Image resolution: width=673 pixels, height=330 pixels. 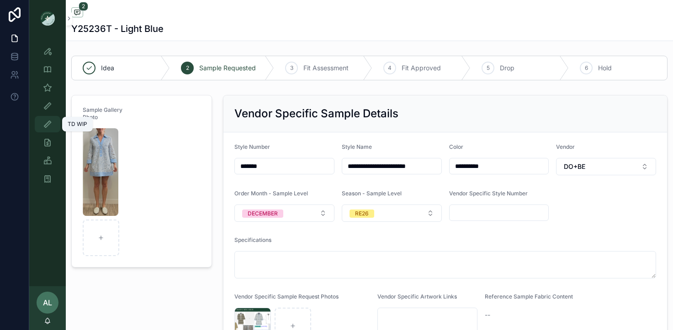 I want to click on span: Style Number, so click(x=252, y=147).